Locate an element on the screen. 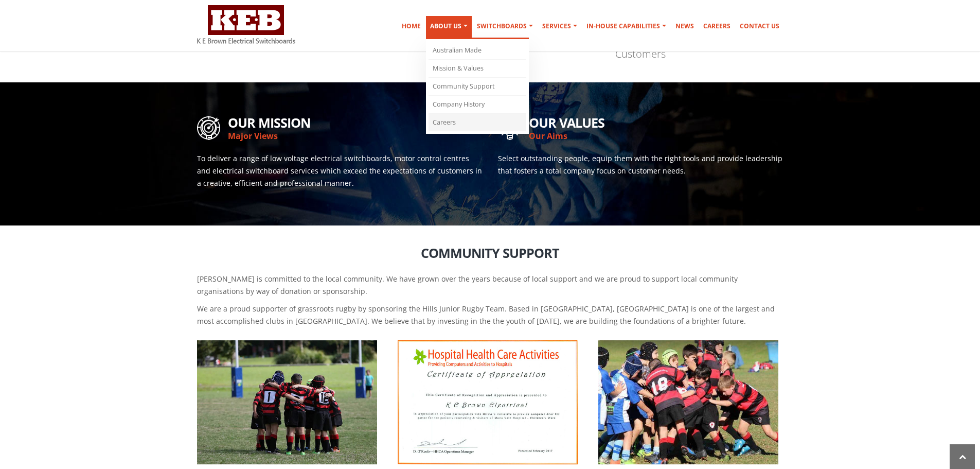 This screenshot has height=469, width=980. a: Switchboards is located at coordinates (505, 27).